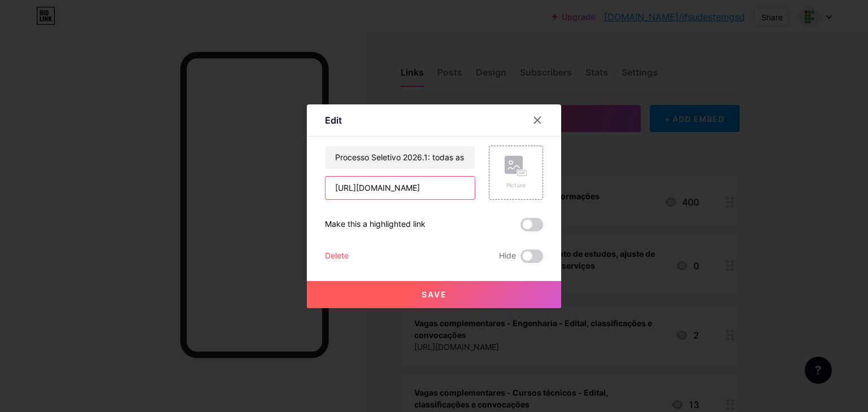 This screenshot has height=412, width=868. Describe the element at coordinates (516, 185) in the screenshot. I see `div: Picture` at that location.